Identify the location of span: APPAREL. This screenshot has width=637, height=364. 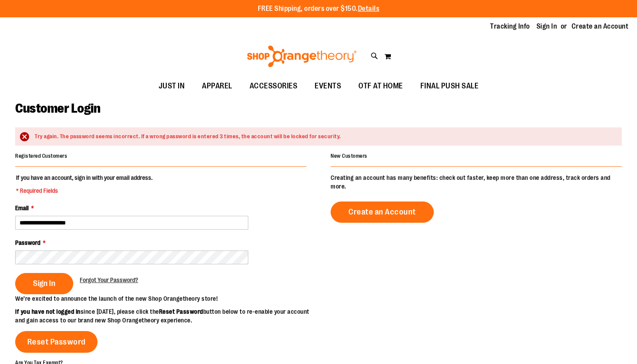
(217, 86).